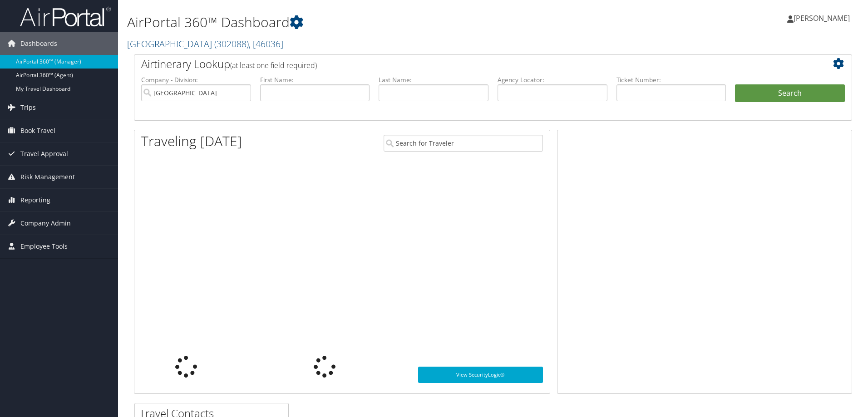 The width and height of the screenshot is (868, 417). Describe the element at coordinates (671, 80) in the screenshot. I see `label: Ticket Number:` at that location.